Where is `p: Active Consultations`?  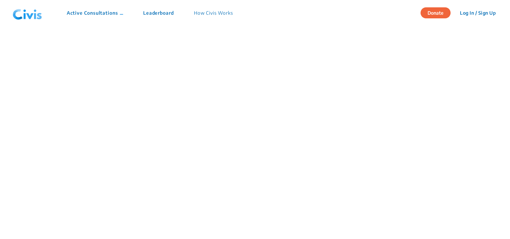 p: Active Consultations is located at coordinates (95, 13).